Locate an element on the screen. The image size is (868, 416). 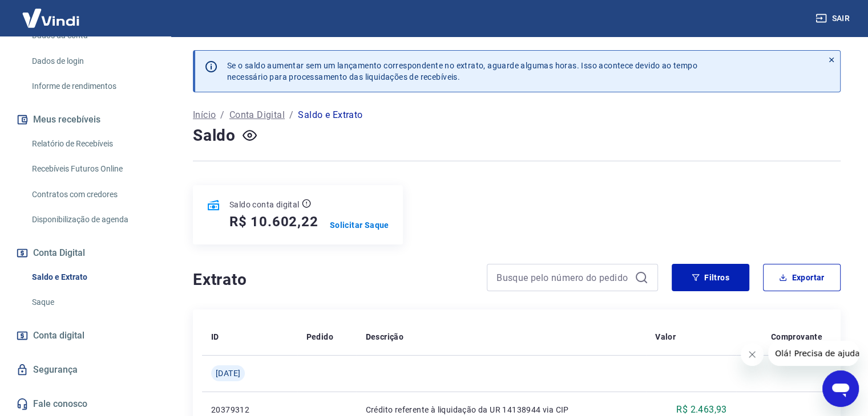
input: Busque pelo número do pedido is located at coordinates (563, 278).